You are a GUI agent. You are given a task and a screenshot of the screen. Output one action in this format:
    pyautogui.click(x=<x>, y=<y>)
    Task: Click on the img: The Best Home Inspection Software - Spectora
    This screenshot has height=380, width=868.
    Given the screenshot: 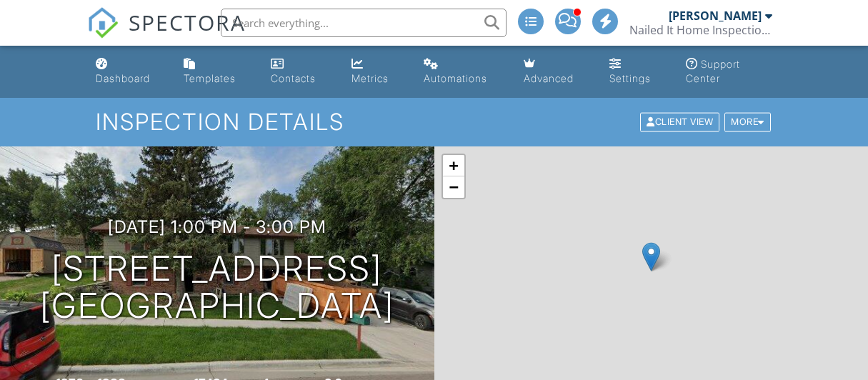 What is the action you would take?
    pyautogui.click(x=102, y=23)
    